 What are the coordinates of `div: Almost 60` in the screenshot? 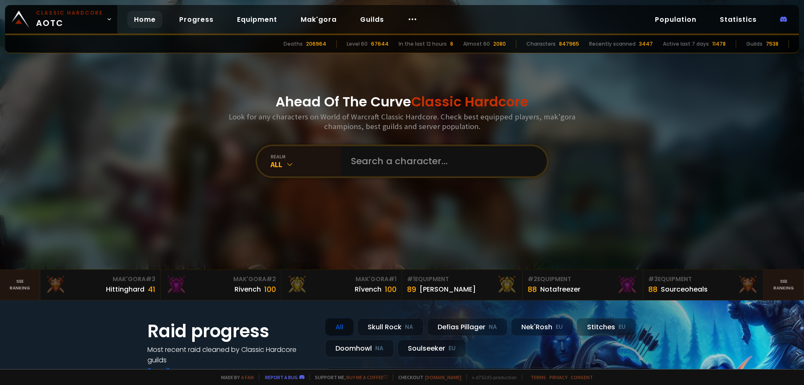 It's located at (477, 44).